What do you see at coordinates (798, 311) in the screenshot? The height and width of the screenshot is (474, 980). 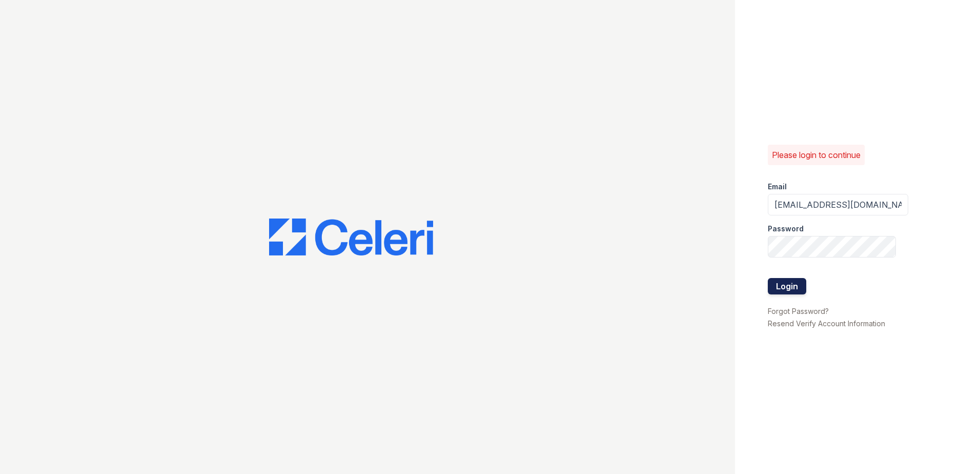 I see `a: Forgot Password?` at bounding box center [798, 311].